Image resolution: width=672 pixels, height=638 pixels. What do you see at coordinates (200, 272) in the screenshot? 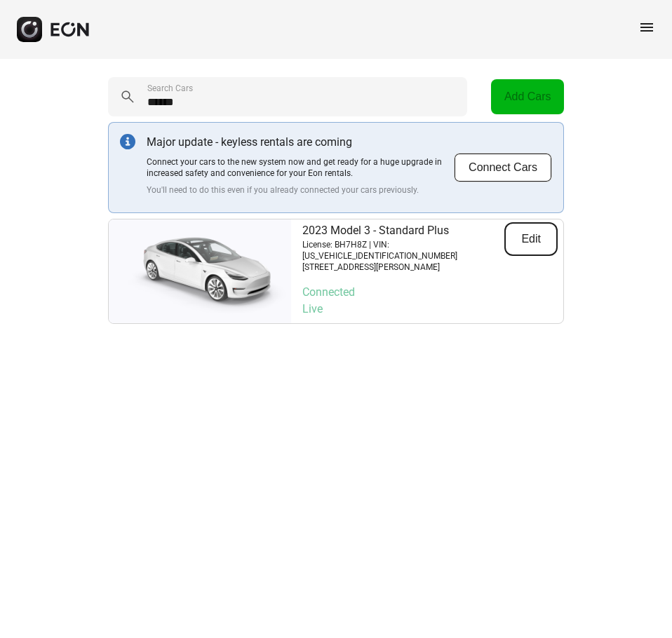
I see `img: car` at bounding box center [200, 272].